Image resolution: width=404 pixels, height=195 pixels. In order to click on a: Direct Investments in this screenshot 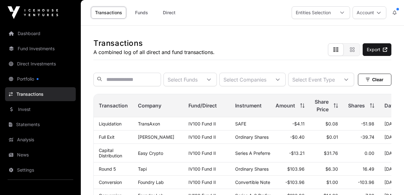, I will do `click(40, 64)`.